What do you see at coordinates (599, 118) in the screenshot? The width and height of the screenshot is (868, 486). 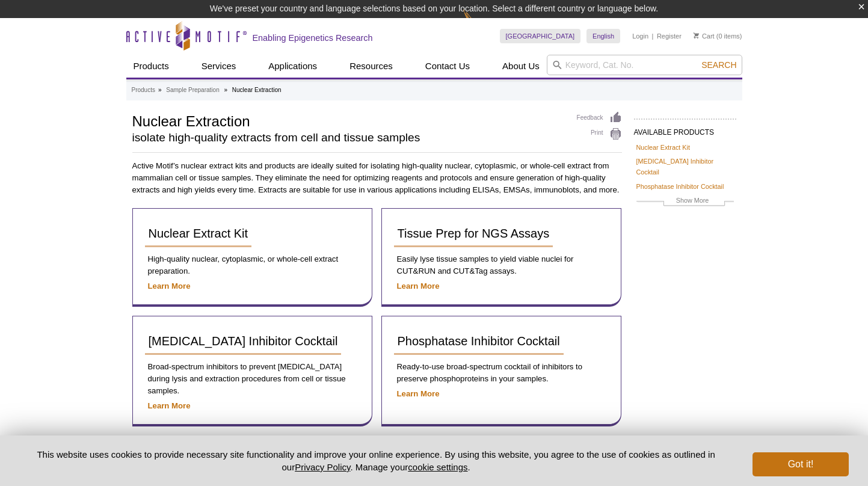 I see `a: Feedback` at bounding box center [599, 118].